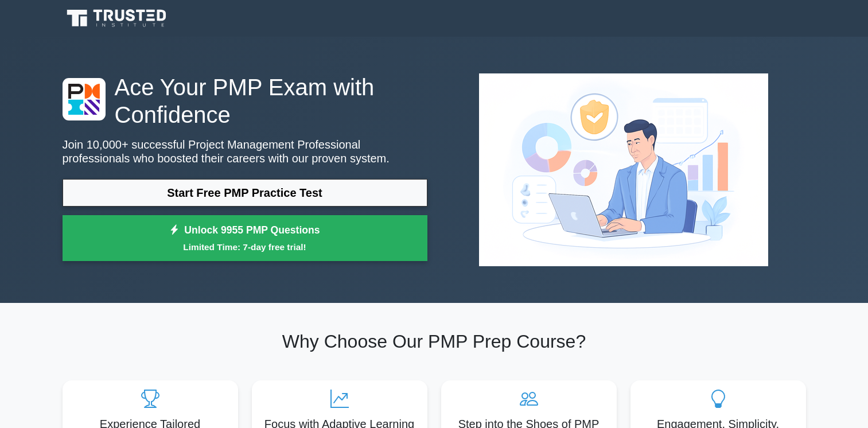  Describe the element at coordinates (624, 170) in the screenshot. I see `img: Project Management Professional Preview` at that location.